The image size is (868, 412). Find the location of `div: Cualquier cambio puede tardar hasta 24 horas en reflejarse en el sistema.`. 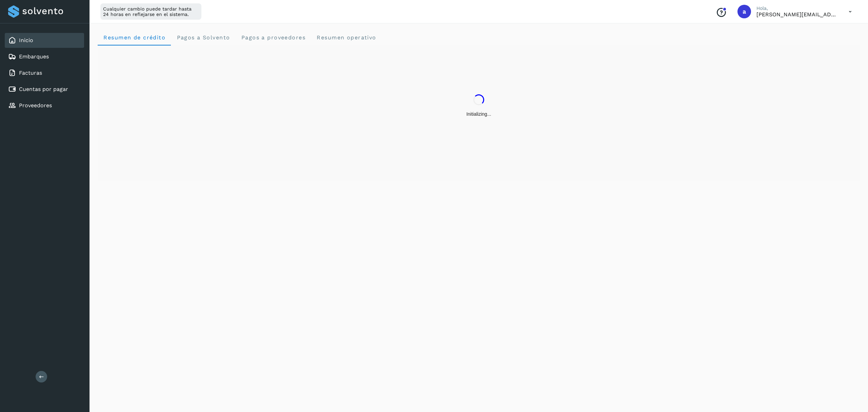

div: Cualquier cambio puede tardar hasta 24 horas en reflejarse en el sistema. is located at coordinates (151, 12).